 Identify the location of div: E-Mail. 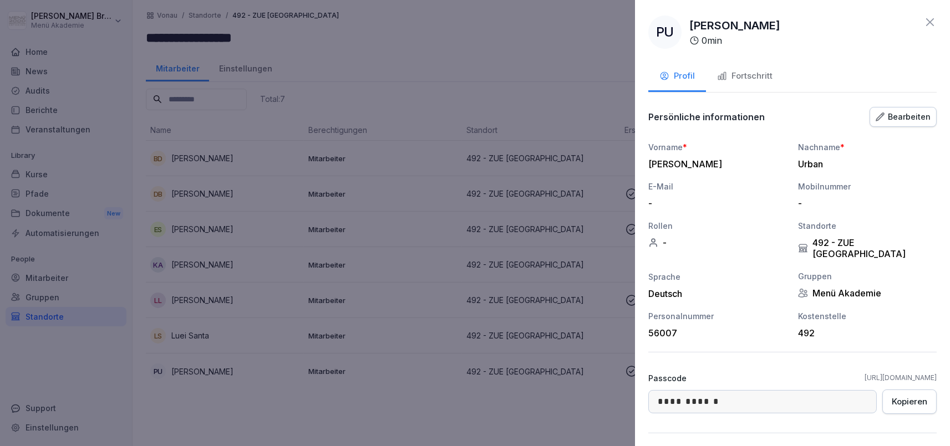
(718, 186).